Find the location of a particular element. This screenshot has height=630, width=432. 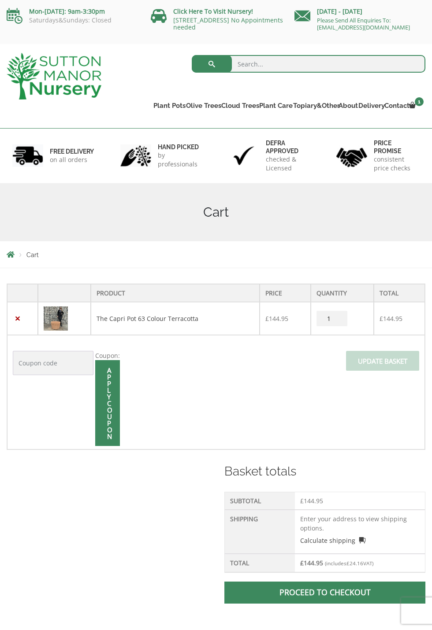

th: Quantity is located at coordinates (342, 293).